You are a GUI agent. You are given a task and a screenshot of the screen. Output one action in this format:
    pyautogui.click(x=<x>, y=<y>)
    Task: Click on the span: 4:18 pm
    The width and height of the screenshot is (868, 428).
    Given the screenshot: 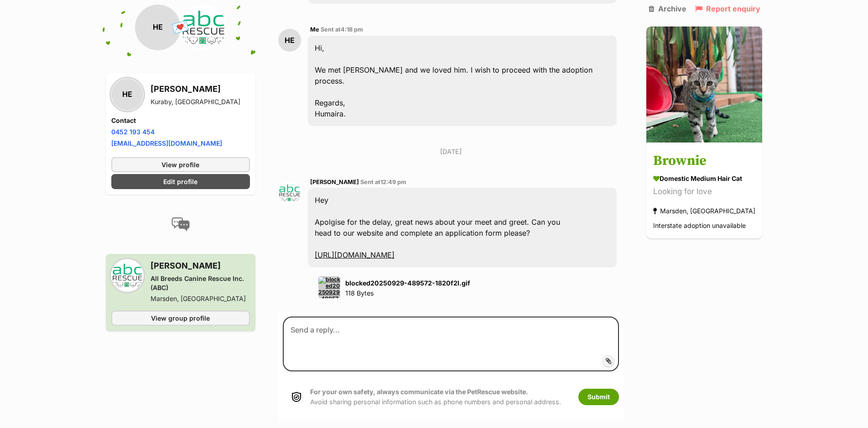 What is the action you would take?
    pyautogui.click(x=352, y=29)
    